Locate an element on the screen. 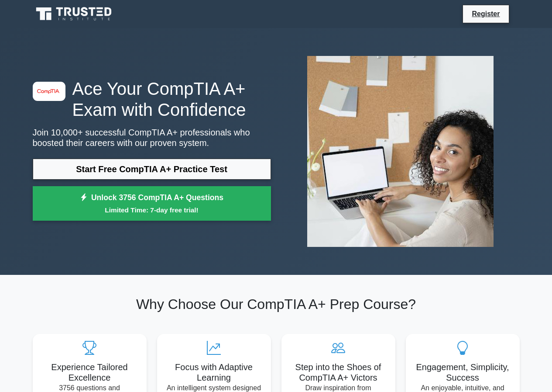 This screenshot has height=392, width=552. h1: Ace Your CompTIA A+ Exam with Confidence is located at coordinates (152, 99).